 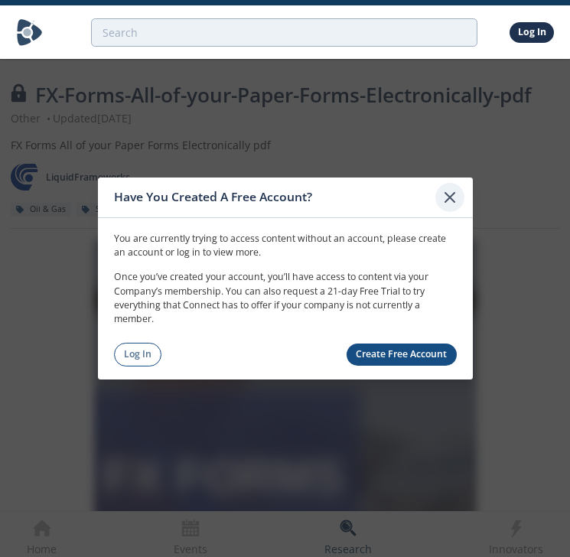 I want to click on p: You are currently trying to access content without an account, please create an account or log in..., so click(x=285, y=245).